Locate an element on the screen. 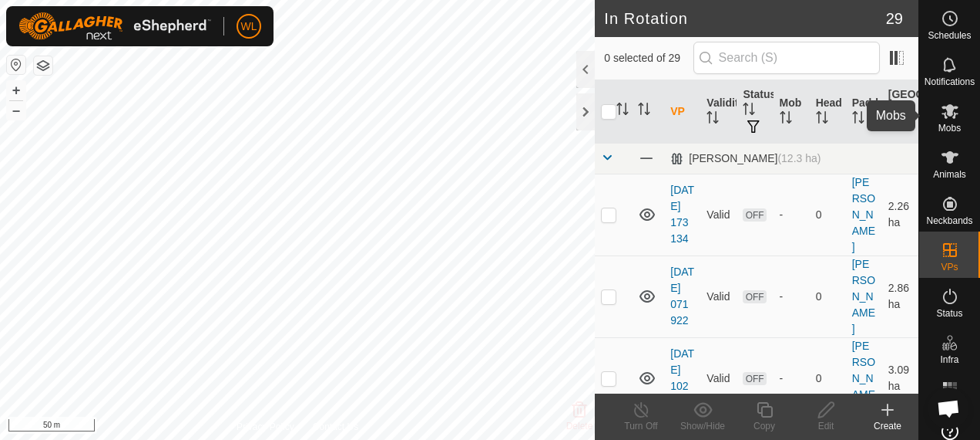 The height and width of the screenshot is (440, 980). span: 29 is located at coordinates (895, 19).